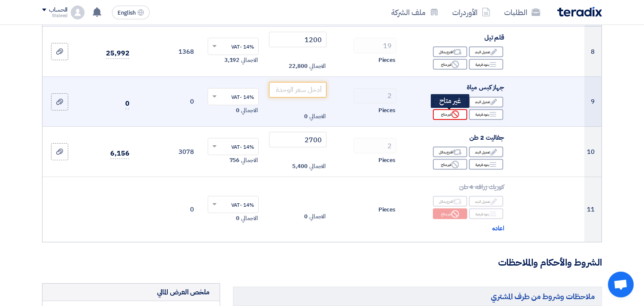  Describe the element at coordinates (168, 51) in the screenshot. I see `td: 1368` at that location.